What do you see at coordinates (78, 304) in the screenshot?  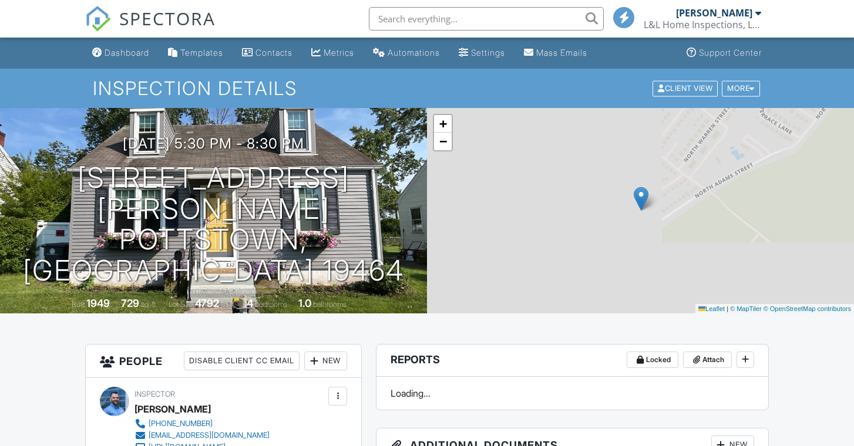 I see `span: Built` at bounding box center [78, 304].